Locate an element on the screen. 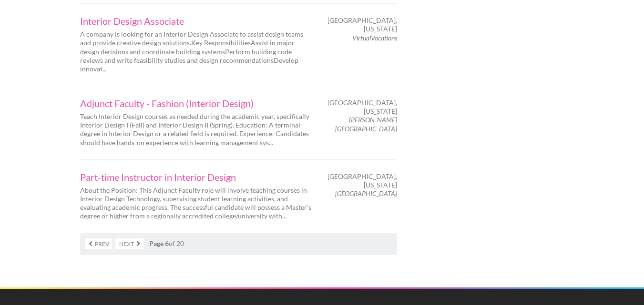 This screenshot has width=644, height=305. a: Adjunct Faculty - Fashion (Interior Design) is located at coordinates (197, 103).